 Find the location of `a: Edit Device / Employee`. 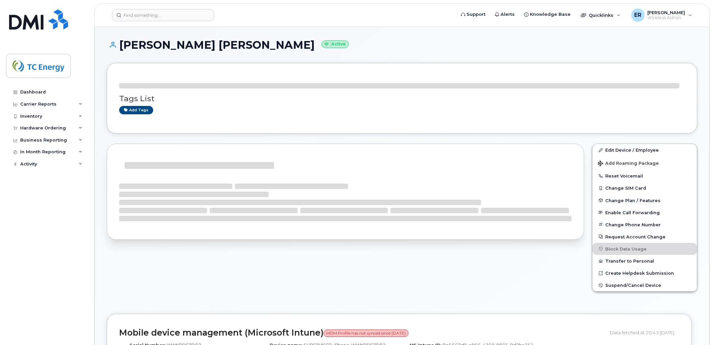

a: Edit Device / Employee is located at coordinates (645, 150).